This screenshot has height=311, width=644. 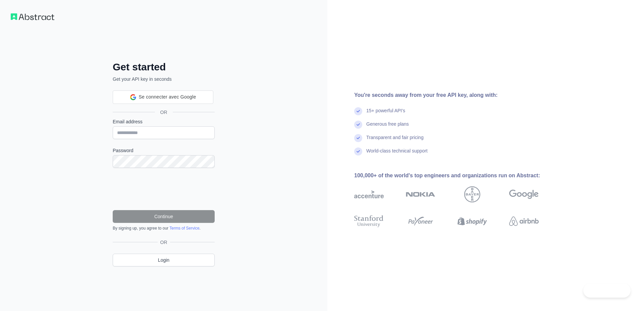 What do you see at coordinates (472, 221) in the screenshot?
I see `img: shopify` at bounding box center [472, 221].